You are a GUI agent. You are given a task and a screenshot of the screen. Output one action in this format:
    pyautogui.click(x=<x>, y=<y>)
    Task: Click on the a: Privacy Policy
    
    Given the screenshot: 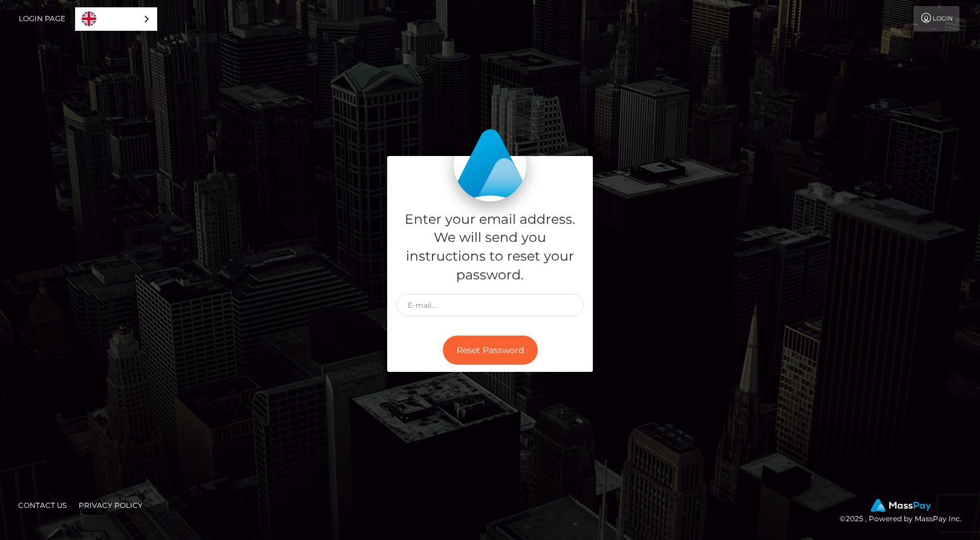 What is the action you would take?
    pyautogui.click(x=110, y=504)
    